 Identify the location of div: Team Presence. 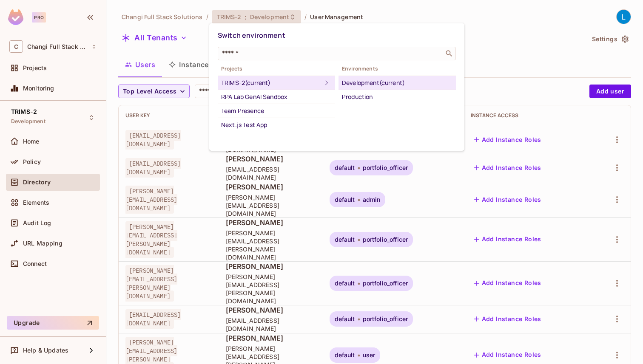
(277, 111).